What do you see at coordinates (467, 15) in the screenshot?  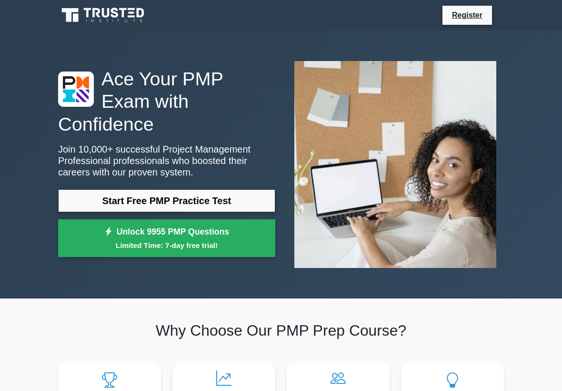 I see `a: Register` at bounding box center [467, 15].